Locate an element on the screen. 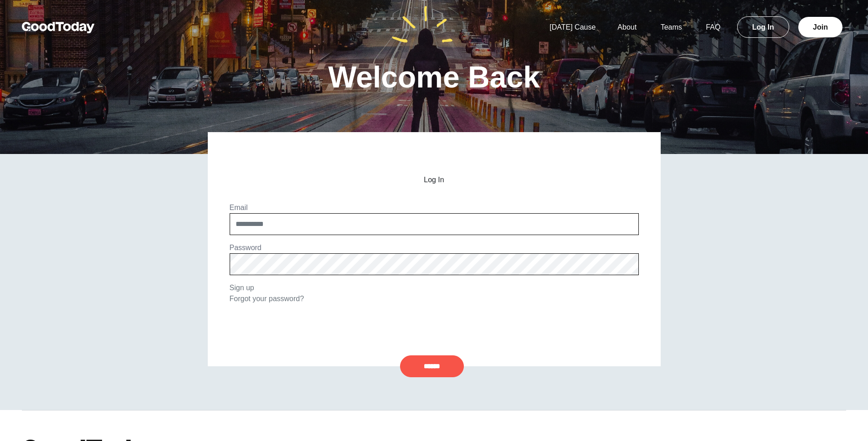 The image size is (868, 441). h1: Welcome Back is located at coordinates (434, 77).